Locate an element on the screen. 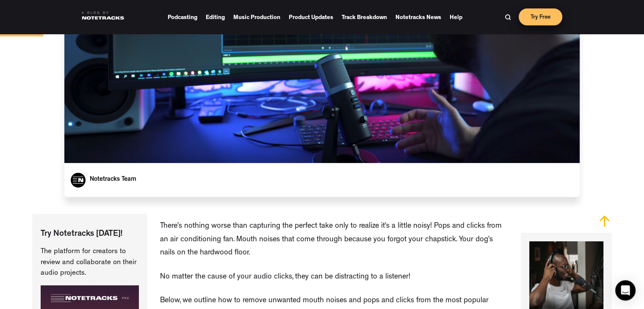 This screenshot has width=644, height=309. a: Editing is located at coordinates (215, 17).